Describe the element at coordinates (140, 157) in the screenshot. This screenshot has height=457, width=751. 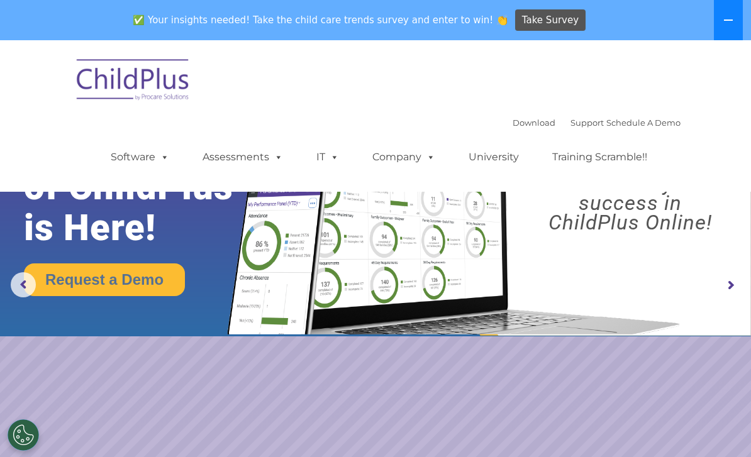
I see `a: Software` at that location.